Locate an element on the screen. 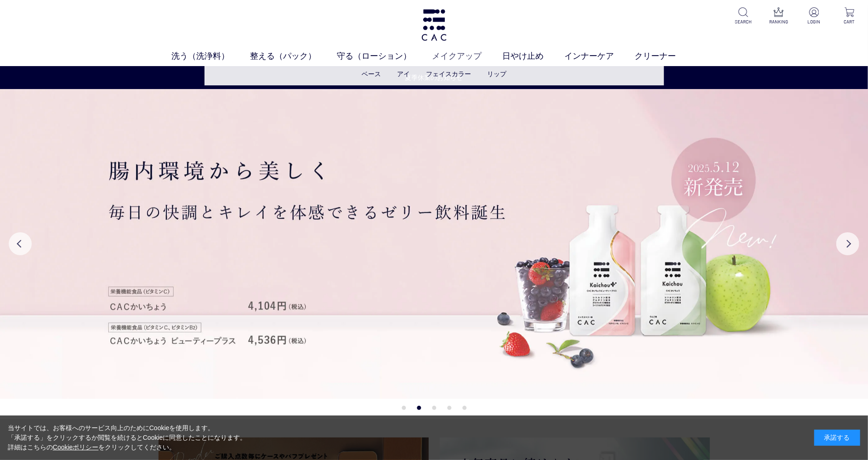 This screenshot has height=460, width=868. img: logo is located at coordinates (434, 25).